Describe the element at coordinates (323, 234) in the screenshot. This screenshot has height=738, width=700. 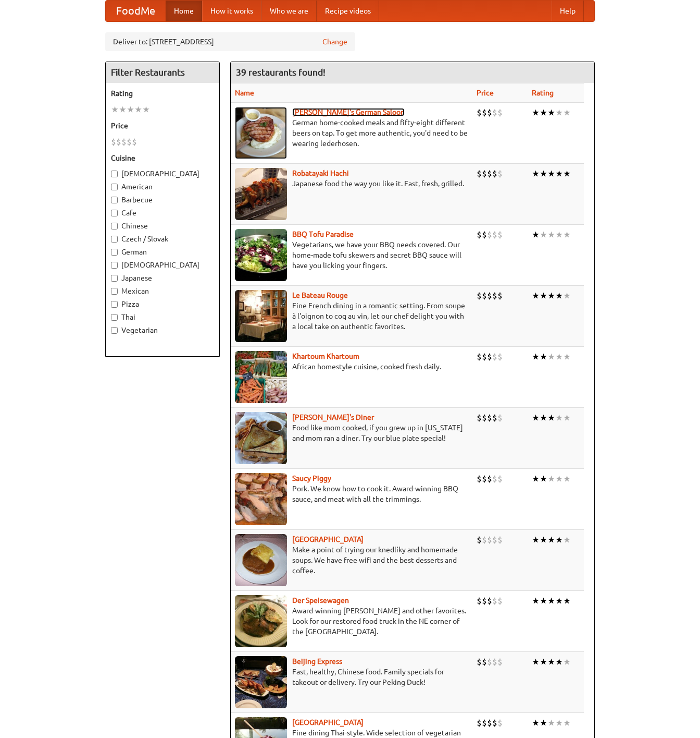
I see `b: BBQ Tofu Paradise` at that location.